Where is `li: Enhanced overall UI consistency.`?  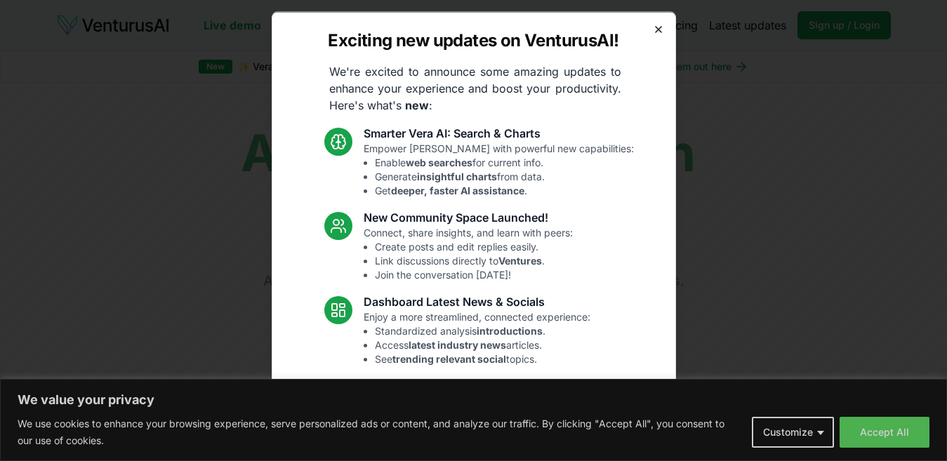 li: Enhanced overall UI consistency. is located at coordinates (477, 443).